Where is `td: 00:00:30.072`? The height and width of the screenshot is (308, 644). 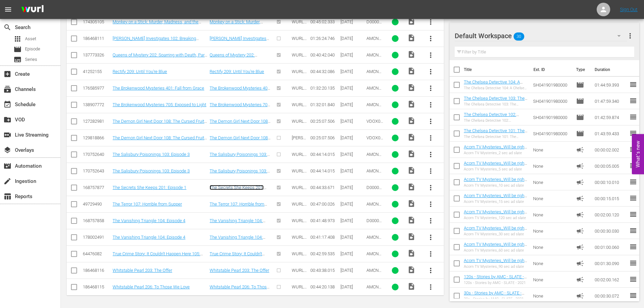
td: 00:00:30.072 is located at coordinates (611, 296).